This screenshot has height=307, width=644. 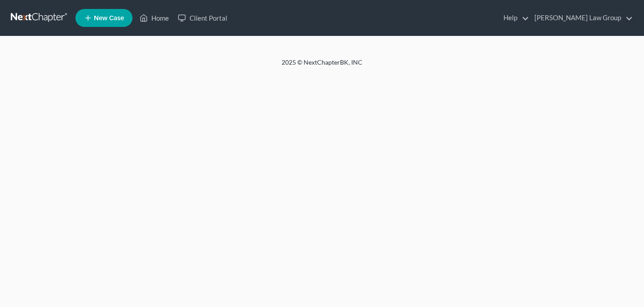 What do you see at coordinates (322, 66) in the screenshot?
I see `div: 2025 © NextChapterBK, INC` at bounding box center [322, 66].